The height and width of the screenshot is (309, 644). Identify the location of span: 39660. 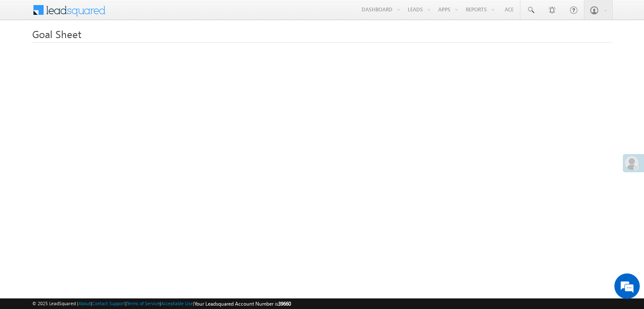
(284, 303).